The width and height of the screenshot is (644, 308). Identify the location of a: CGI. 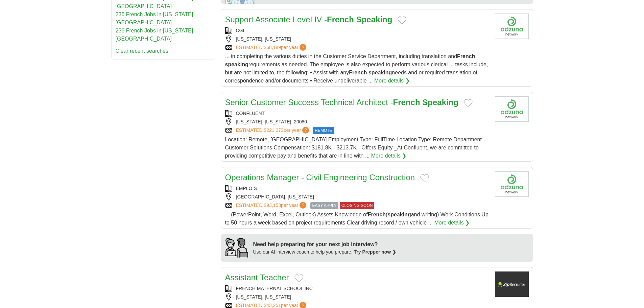
(240, 30).